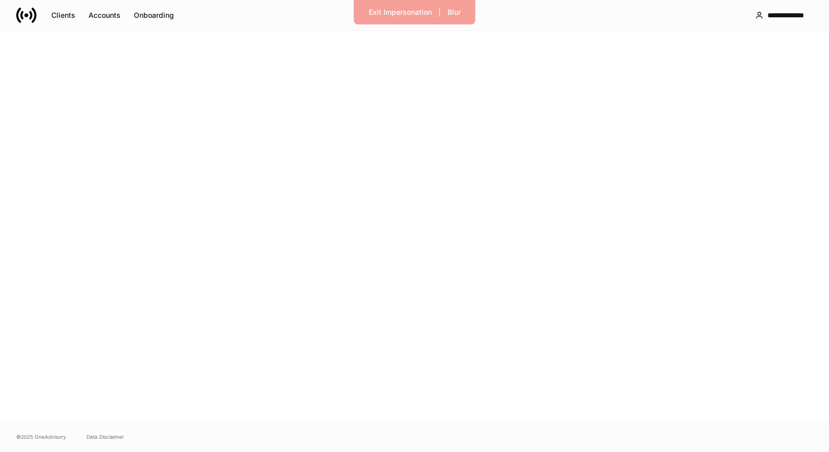  Describe the element at coordinates (104, 15) in the screenshot. I see `div: Accounts` at that location.